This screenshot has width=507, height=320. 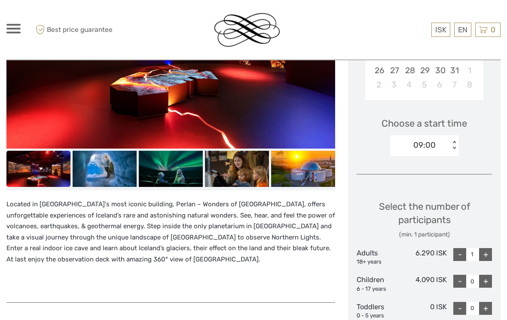 What do you see at coordinates (171, 169) in the screenshot?
I see `img: 11f4c21ba9b74905a6677c27c5a05d3e_slider_thumbnail.jpeg` at bounding box center [171, 169].